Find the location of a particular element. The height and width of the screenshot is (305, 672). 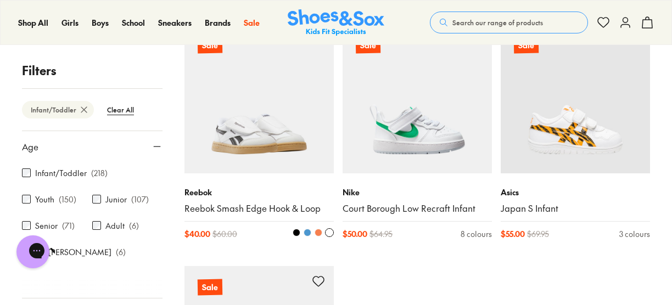

label: Junior is located at coordinates (116, 199).